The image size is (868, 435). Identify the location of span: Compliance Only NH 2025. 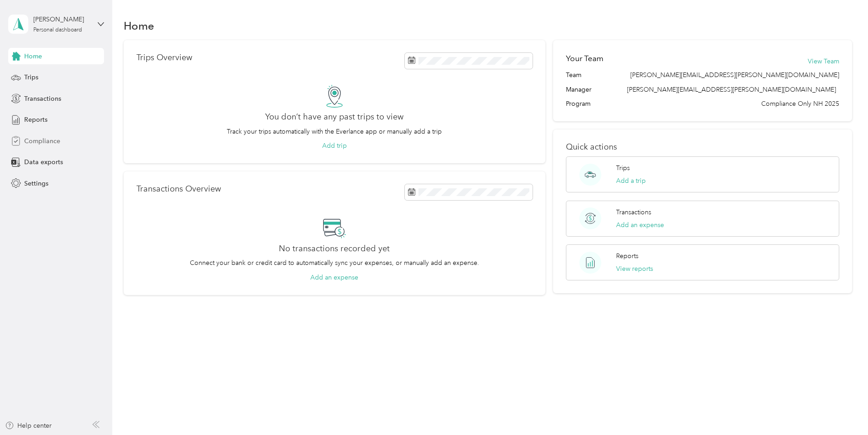
(800, 103).